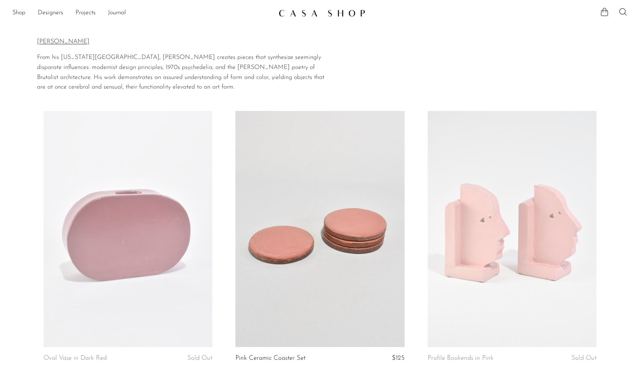 The image size is (640, 374). I want to click on a: Profile Bookends in Pink, so click(460, 358).